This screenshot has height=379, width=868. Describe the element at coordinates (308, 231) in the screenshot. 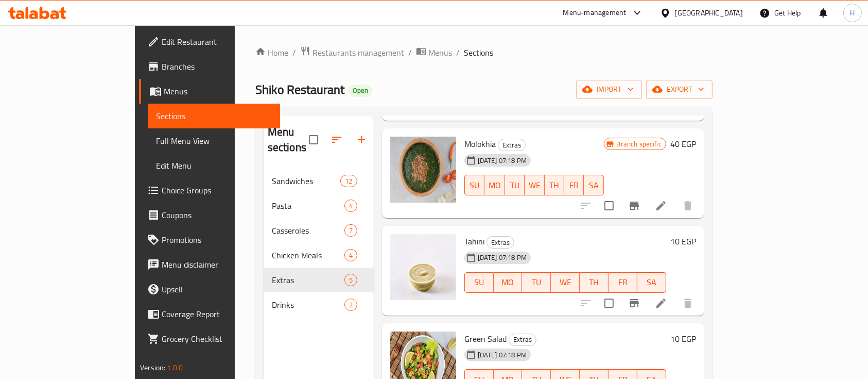

I see `div: Casseroles` at that location.